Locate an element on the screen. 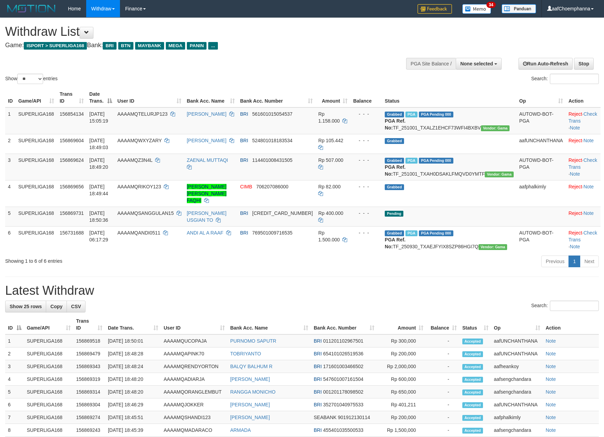 Image resolution: width=604 pixels, height=437 pixels. span: Rp 105.442 is located at coordinates (330, 141).